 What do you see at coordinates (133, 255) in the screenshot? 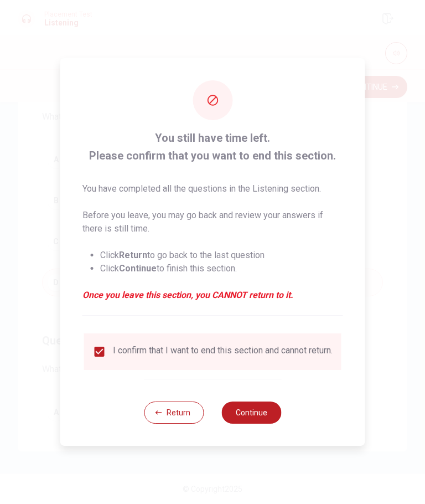
I see `strong: Return` at bounding box center [133, 255].